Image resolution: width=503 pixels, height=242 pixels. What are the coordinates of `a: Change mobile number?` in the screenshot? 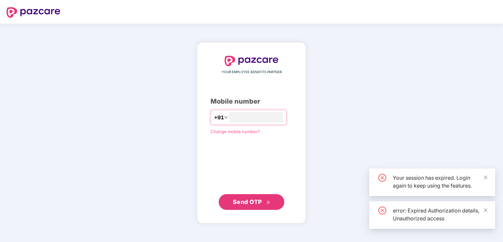 It's located at (235, 131).